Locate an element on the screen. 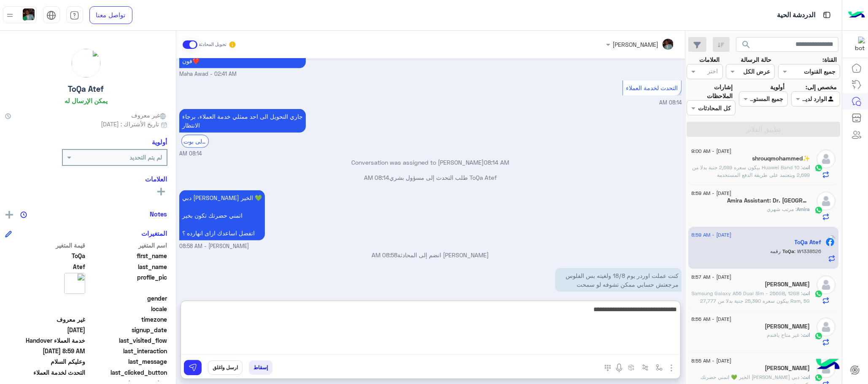  span: Maha Awad - 02:41 AM is located at coordinates (208, 74).